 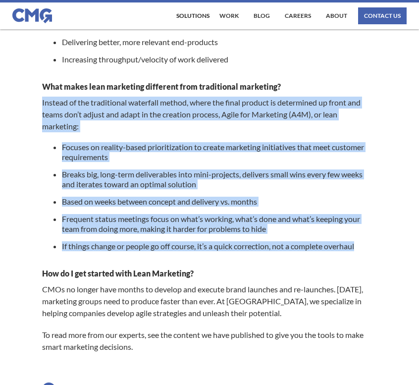 I want to click on a: work, so click(x=229, y=16).